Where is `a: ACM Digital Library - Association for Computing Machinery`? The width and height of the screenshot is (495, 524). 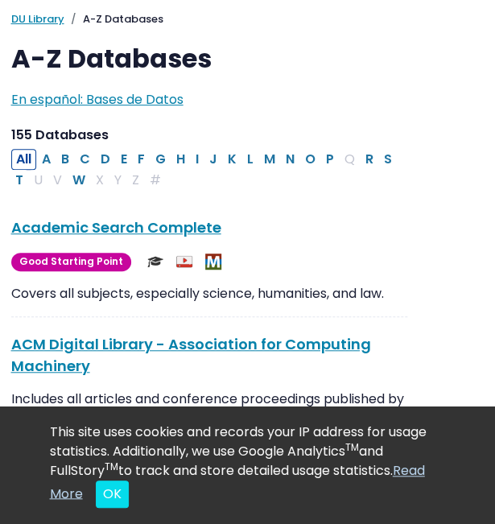 a: ACM Digital Library - Association for Computing Machinery is located at coordinates (191, 355).